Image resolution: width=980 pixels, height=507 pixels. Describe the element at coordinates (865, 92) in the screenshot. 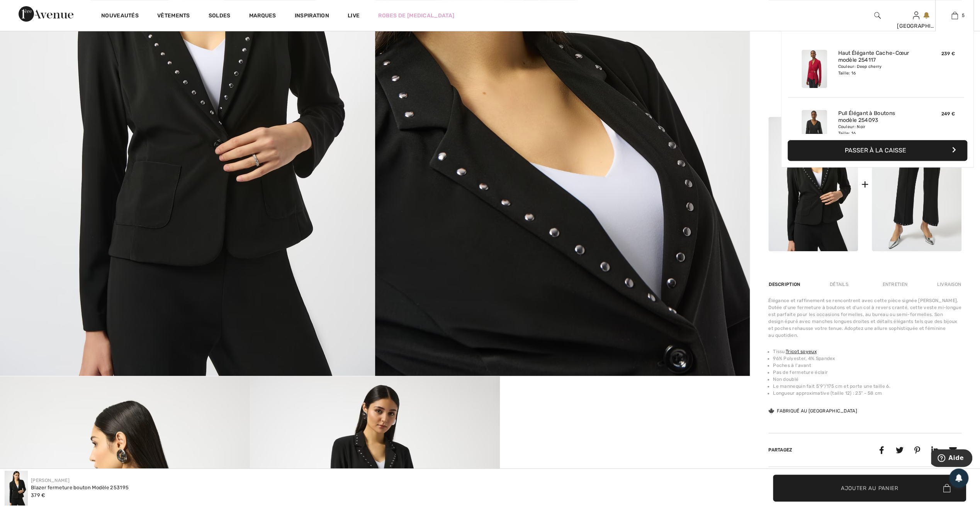

I see `div: Complétez votre tenue` at that location.